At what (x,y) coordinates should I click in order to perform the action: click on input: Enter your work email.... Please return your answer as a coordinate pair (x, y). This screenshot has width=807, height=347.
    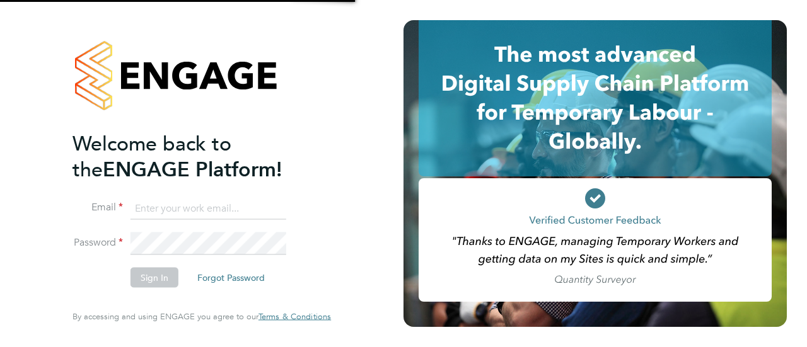
    Looking at the image, I should click on (208, 209).